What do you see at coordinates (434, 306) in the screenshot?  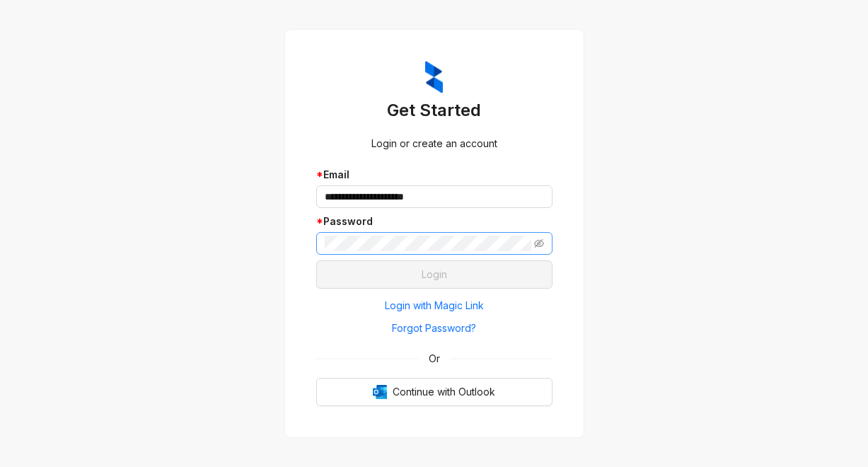 I see `button: Login with Magic Link` at bounding box center [434, 306].